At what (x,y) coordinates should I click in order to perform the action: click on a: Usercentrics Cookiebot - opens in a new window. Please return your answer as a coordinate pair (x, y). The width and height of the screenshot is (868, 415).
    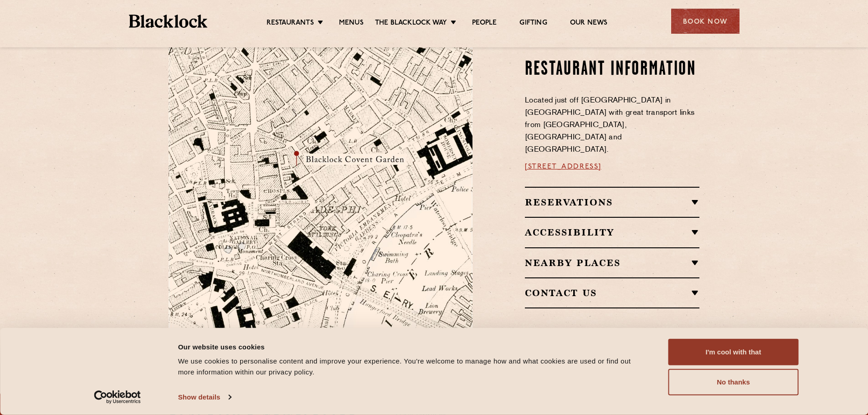
    Looking at the image, I should click on (117, 397).